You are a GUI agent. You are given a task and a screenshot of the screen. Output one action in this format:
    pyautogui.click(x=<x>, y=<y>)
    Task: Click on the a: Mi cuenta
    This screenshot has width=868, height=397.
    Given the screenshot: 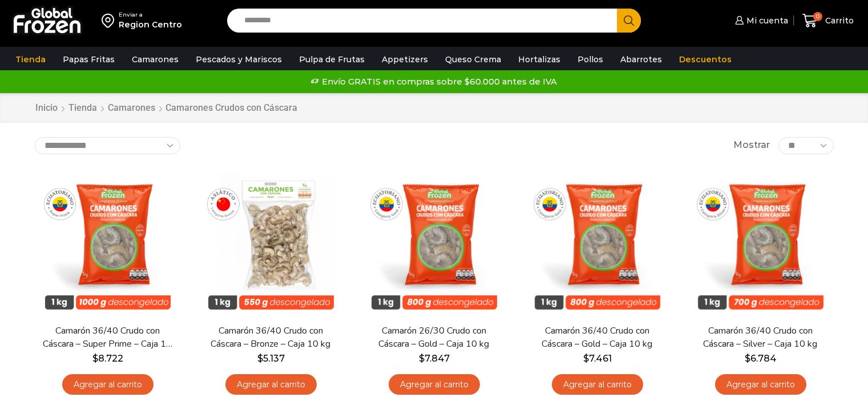 What is the action you would take?
    pyautogui.click(x=760, y=21)
    